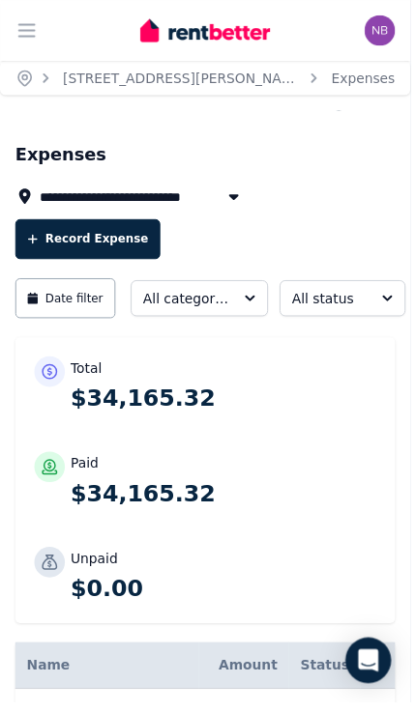 This screenshot has height=712, width=416. Describe the element at coordinates (95, 566) in the screenshot. I see `p: Unpaid` at that location.